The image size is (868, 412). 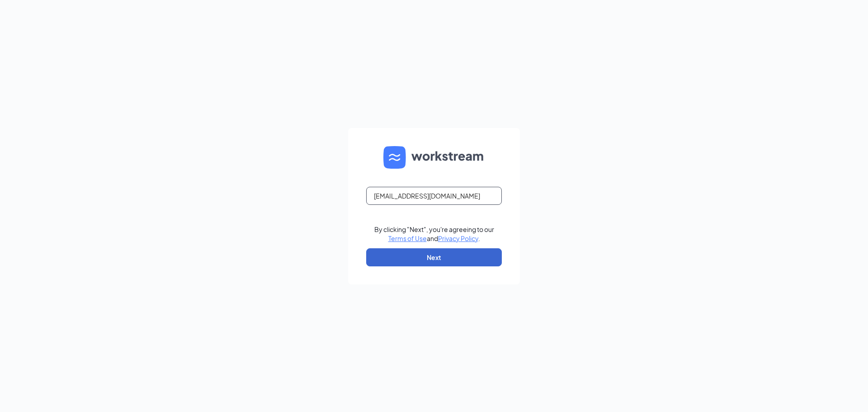 I want to click on div: By clicking "Next", you're agreeing to our and ., so click(x=434, y=234).